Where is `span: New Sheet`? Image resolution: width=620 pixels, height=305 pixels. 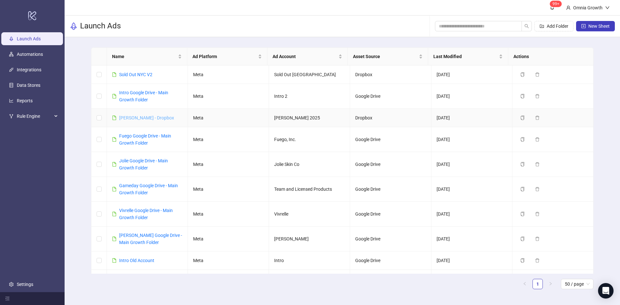
span: New Sheet is located at coordinates (599, 26).